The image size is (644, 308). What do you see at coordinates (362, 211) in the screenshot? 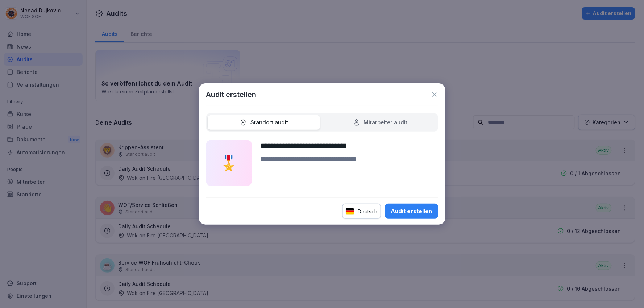
I see `div: Deutsch` at bounding box center [362, 211].